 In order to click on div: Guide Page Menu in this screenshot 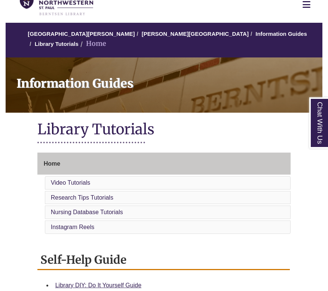, I will do `click(164, 194)`.